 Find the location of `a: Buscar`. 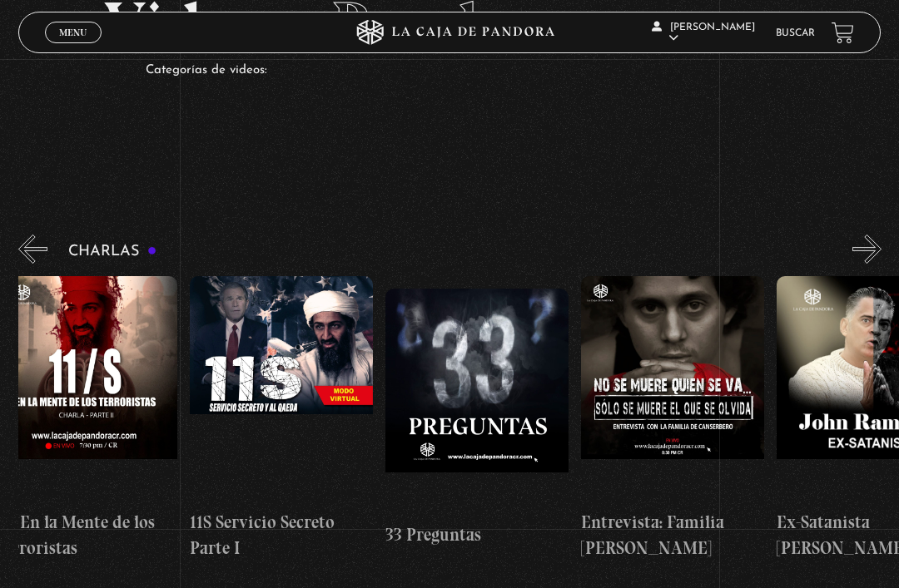

a: Buscar is located at coordinates (795, 33).